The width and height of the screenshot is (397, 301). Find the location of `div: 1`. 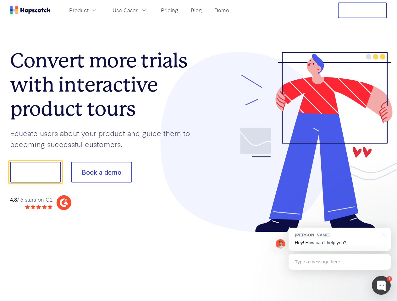

div: 1 is located at coordinates (389, 279).